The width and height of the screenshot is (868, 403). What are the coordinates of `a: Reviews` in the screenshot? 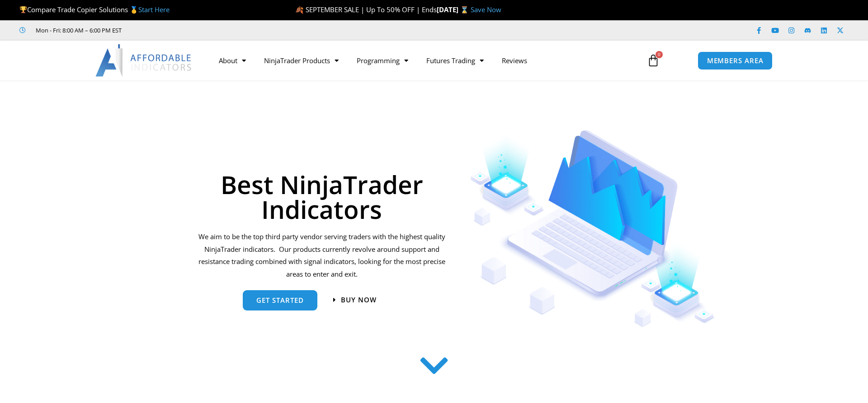 It's located at (515, 61).